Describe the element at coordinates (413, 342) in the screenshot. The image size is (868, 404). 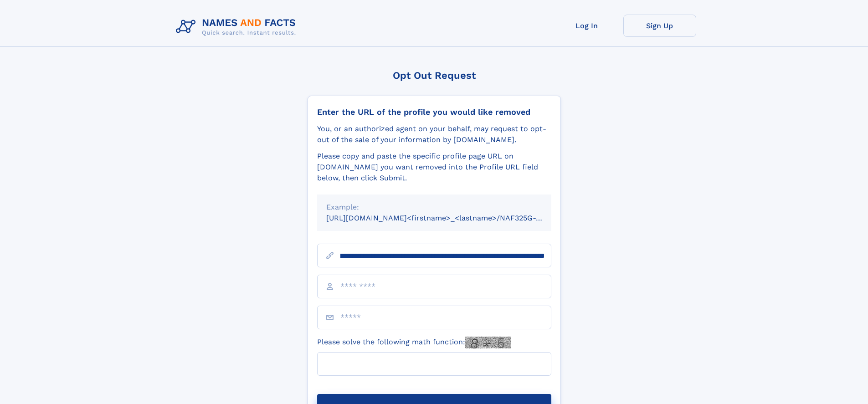
I see `label: Please solve the following math function:` at that location.